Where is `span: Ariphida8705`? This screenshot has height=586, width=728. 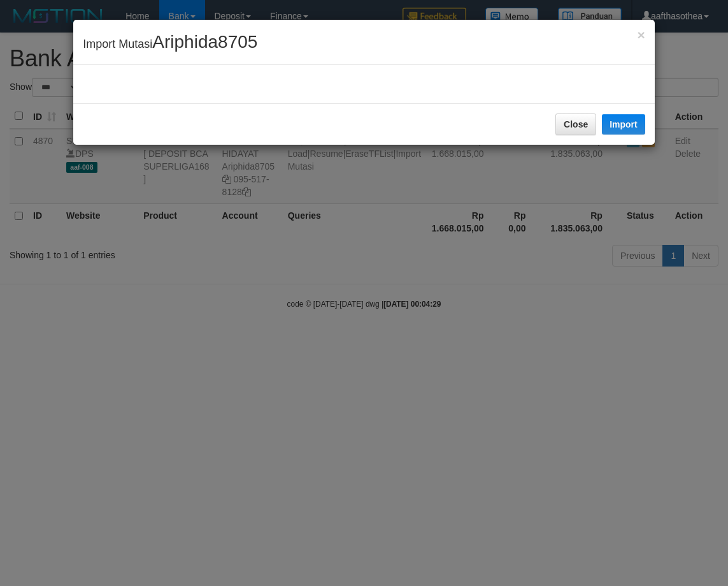
span: Ariphida8705 is located at coordinates (205, 41).